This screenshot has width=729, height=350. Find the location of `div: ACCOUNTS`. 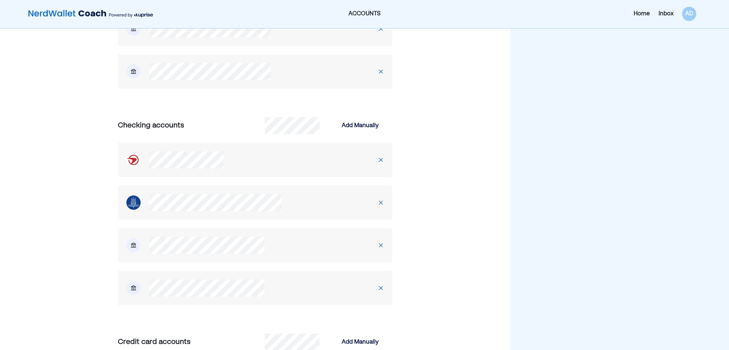

div: ACCOUNTS is located at coordinates (364, 14).